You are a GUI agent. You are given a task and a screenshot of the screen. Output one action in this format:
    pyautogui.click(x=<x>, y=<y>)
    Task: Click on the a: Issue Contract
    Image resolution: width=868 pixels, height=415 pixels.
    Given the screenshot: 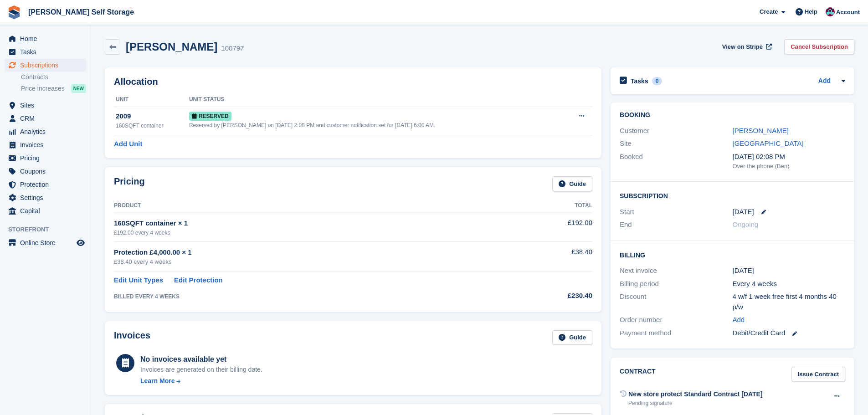 What is the action you would take?
    pyautogui.click(x=818, y=374)
    